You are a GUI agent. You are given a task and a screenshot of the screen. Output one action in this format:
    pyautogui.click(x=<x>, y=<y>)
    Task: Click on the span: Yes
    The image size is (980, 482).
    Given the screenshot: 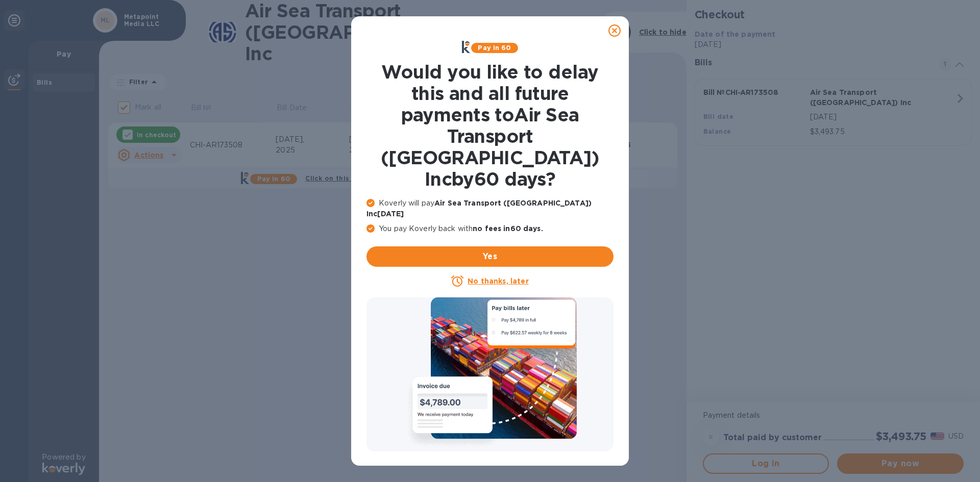 What is the action you would take?
    pyautogui.click(x=490, y=257)
    